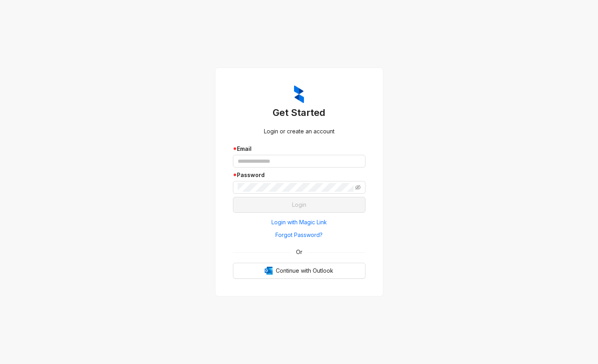 Image resolution: width=598 pixels, height=364 pixels. Describe the element at coordinates (299, 113) in the screenshot. I see `h3: Get Started` at that location.